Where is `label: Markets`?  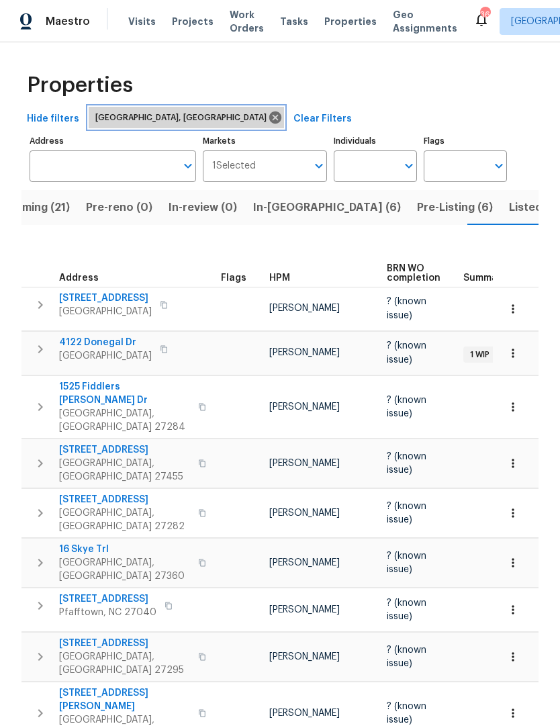
label: Markets is located at coordinates (265, 141).